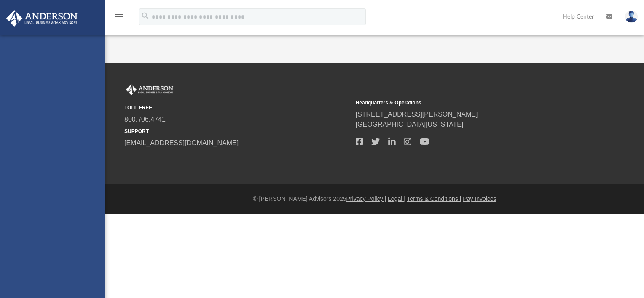  Describe the element at coordinates (146, 16) in the screenshot. I see `i: search` at that location.